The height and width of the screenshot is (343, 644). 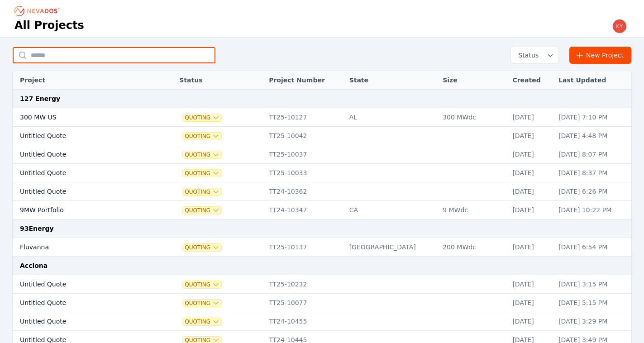 I want to click on th: Project, so click(x=82, y=80).